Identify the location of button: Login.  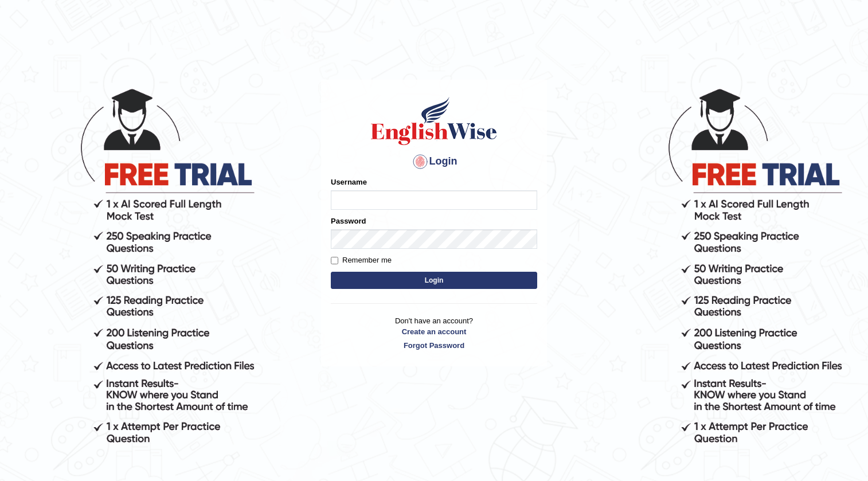
(434, 281).